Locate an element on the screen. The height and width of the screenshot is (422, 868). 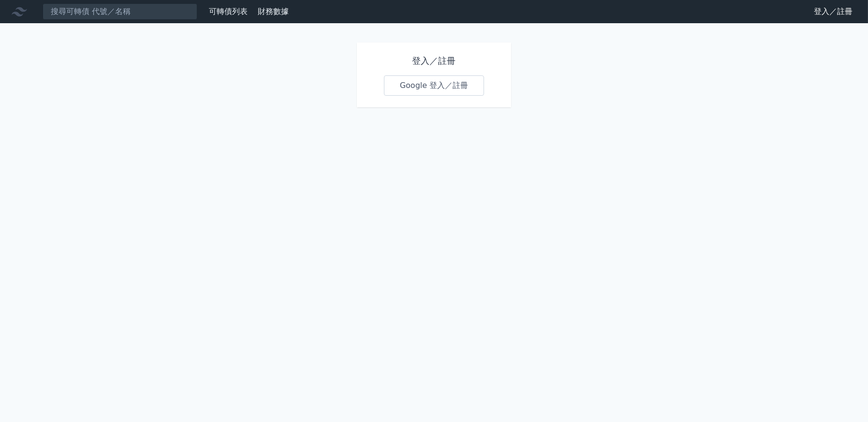
input: 搜尋可轉債 代號／名稱 is located at coordinates (120, 11).